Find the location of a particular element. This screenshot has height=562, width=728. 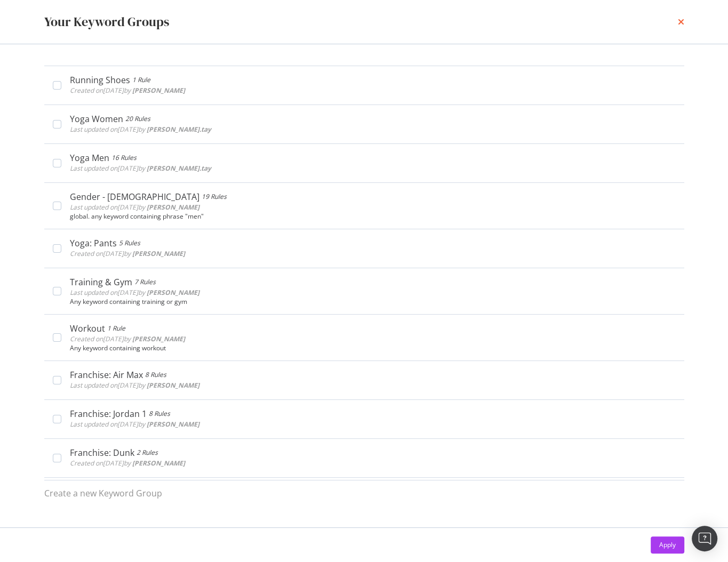

div: 2 Rules is located at coordinates (148, 453).